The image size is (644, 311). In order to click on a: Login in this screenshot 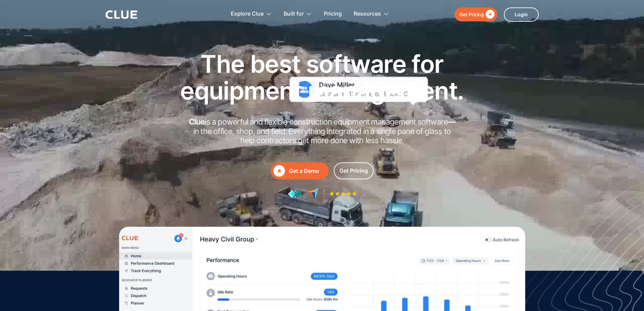, I will do `click(521, 15)`.